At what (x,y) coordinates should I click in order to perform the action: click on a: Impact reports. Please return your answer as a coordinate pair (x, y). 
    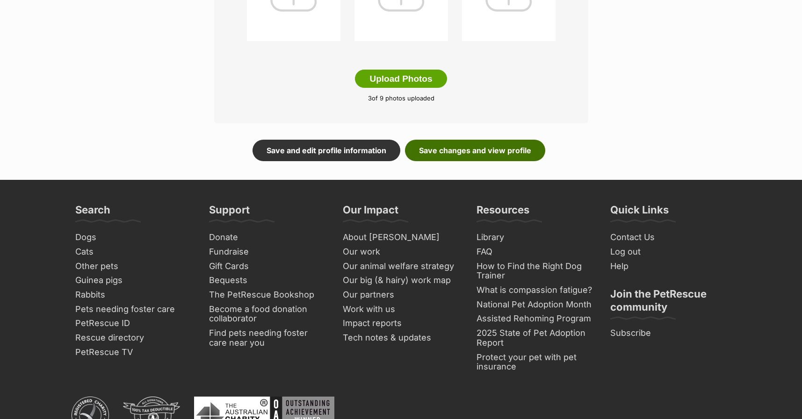
    Looking at the image, I should click on (401, 323).